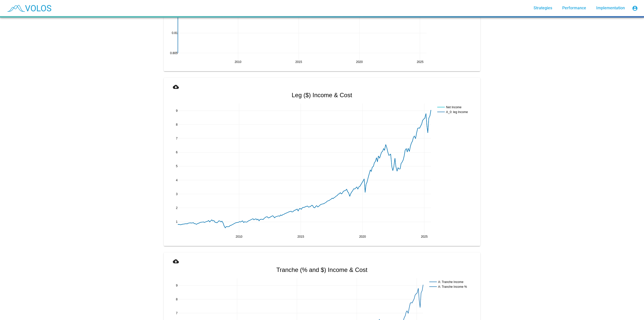 This screenshot has width=644, height=320. What do you see at coordinates (611, 8) in the screenshot?
I see `a: Implementation` at bounding box center [611, 8].